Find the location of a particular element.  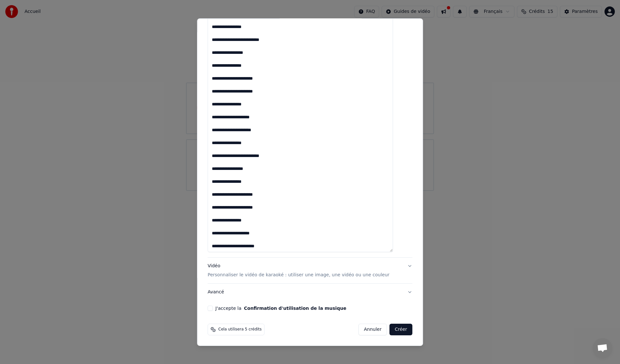

p: Personnaliser le vidéo de karaoké : utiliser une image, une vidéo ou une couleur is located at coordinates (299, 275).